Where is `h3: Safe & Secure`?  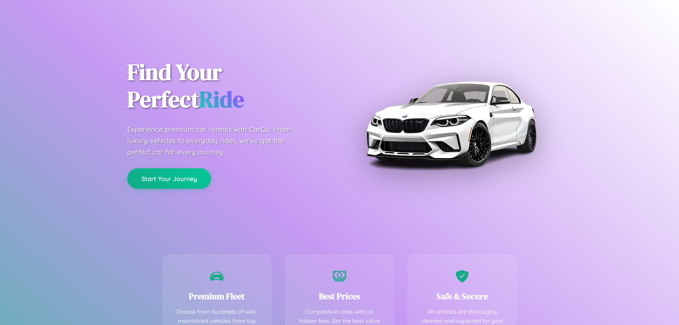
h3: Safe & Secure is located at coordinates (462, 296).